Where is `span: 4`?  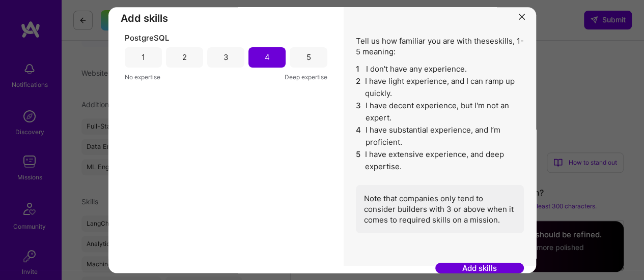 span: 4 is located at coordinates (358, 136).